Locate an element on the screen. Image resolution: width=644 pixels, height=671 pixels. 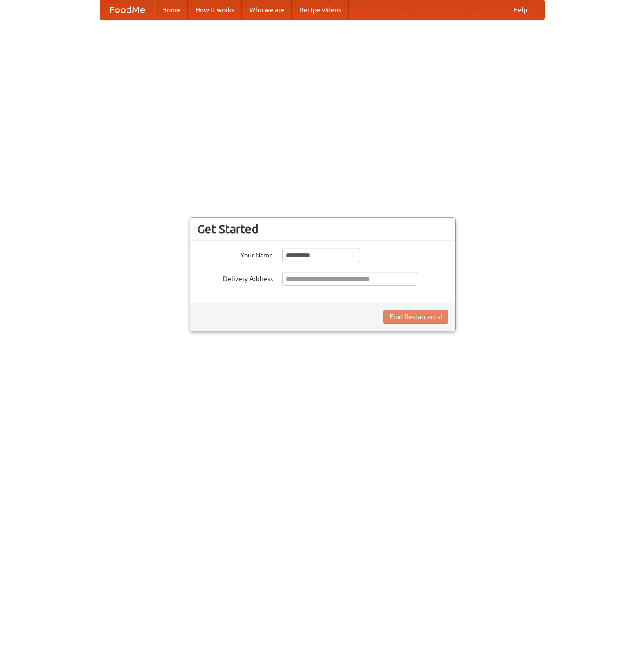
a: Recipe videos is located at coordinates (321, 10).